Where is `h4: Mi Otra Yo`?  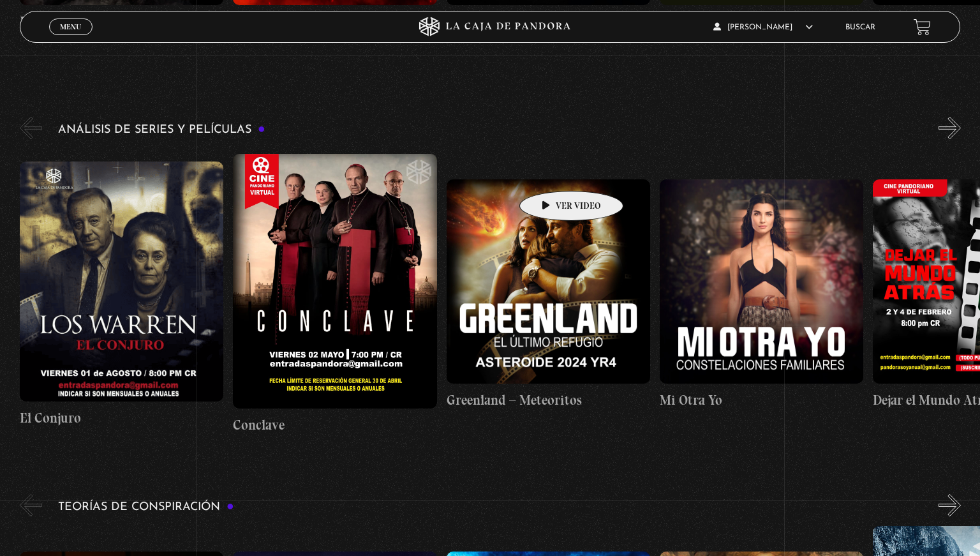
h4: Mi Otra Yo is located at coordinates (761, 400).